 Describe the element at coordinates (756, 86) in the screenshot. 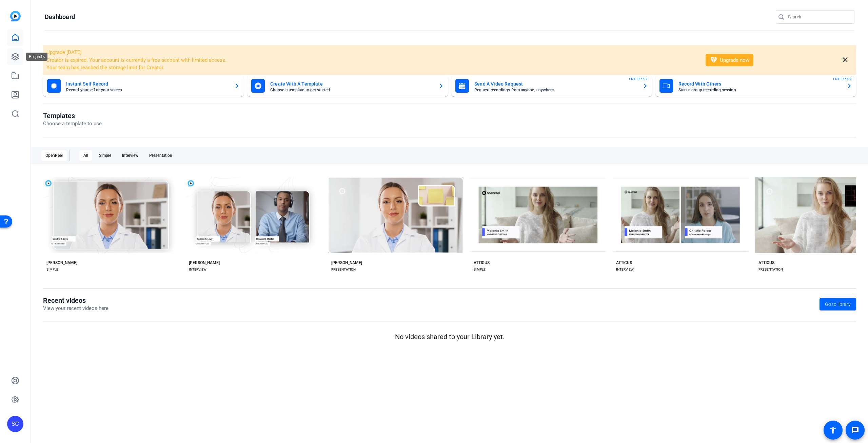

I see `button: Record With OthersStart a group recording sessionENTERPRISE` at that location.